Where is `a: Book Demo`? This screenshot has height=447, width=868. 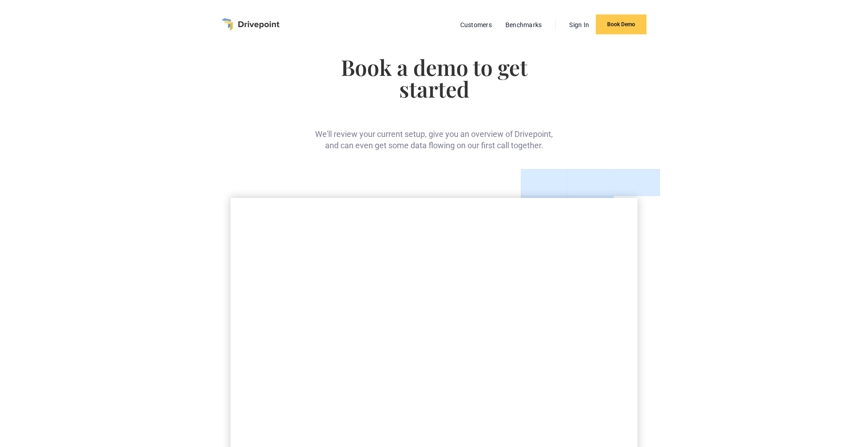
a: Book Demo is located at coordinates (621, 25).